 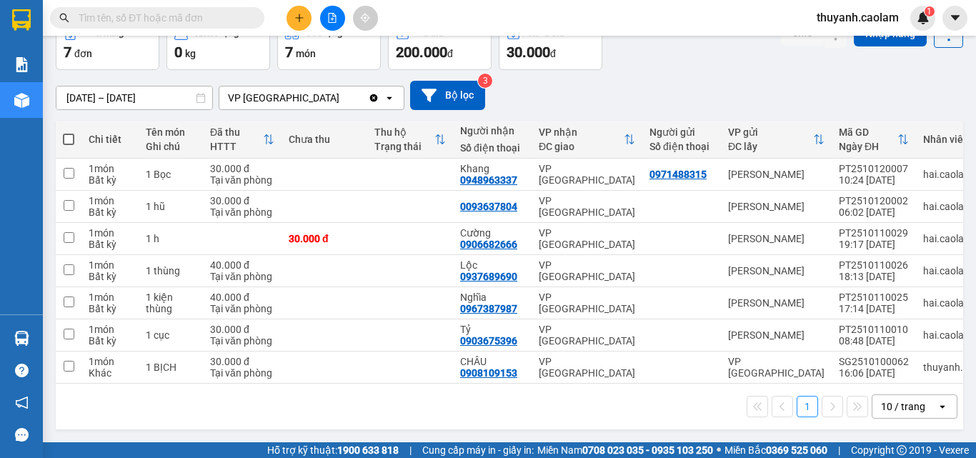 I want to click on span: 200.000, so click(x=422, y=52).